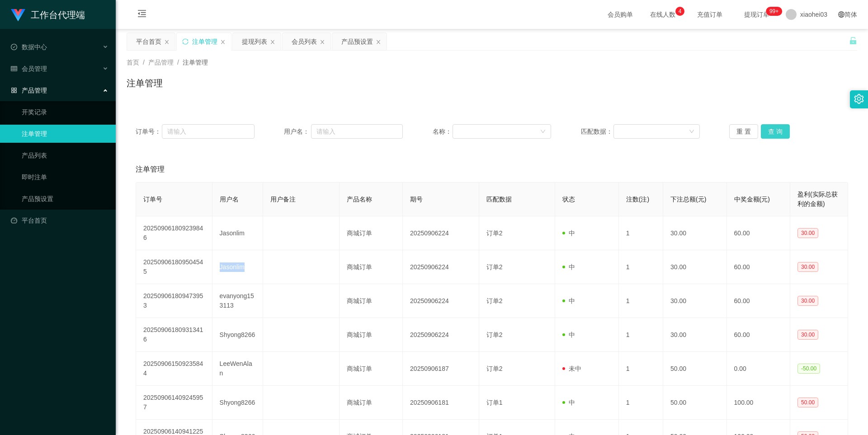 This screenshot has height=435, width=868. Describe the element at coordinates (817, 199) in the screenshot. I see `span: 盈利(实际总获利的金额)` at that location.